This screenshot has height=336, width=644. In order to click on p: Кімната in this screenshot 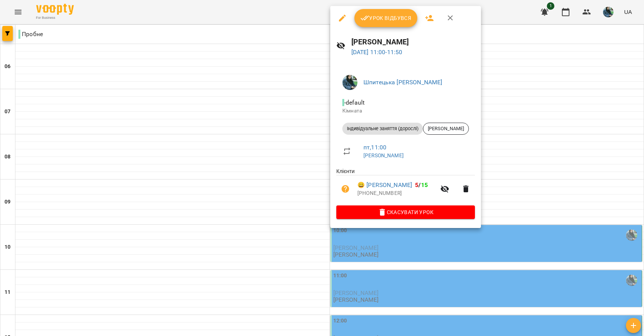, I will do `click(406, 111)`.